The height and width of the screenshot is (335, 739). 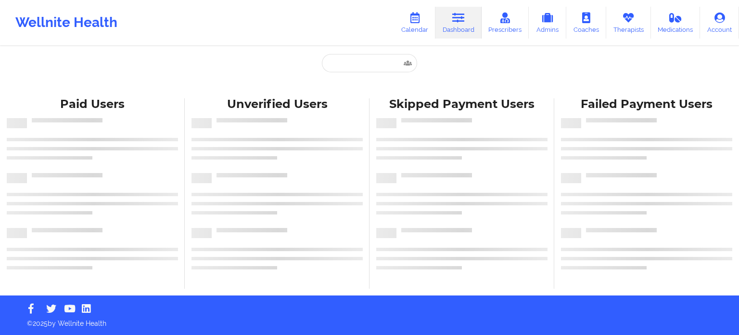 What do you see at coordinates (586, 23) in the screenshot?
I see `a: Coaches` at bounding box center [586, 23].